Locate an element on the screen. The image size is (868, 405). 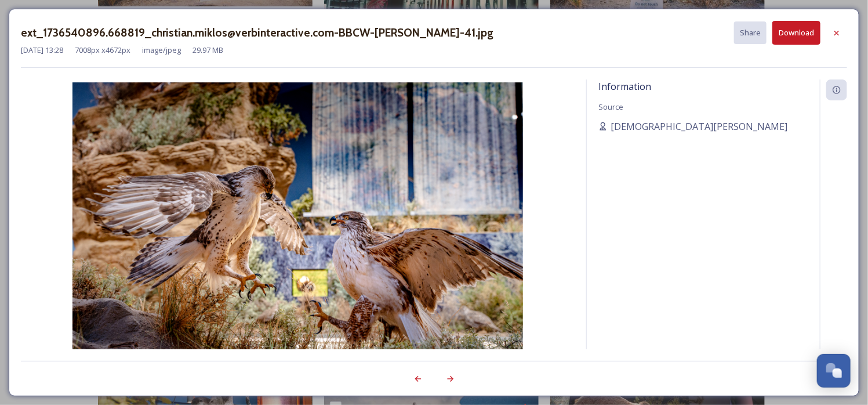
button: Open Chat is located at coordinates (834, 371).